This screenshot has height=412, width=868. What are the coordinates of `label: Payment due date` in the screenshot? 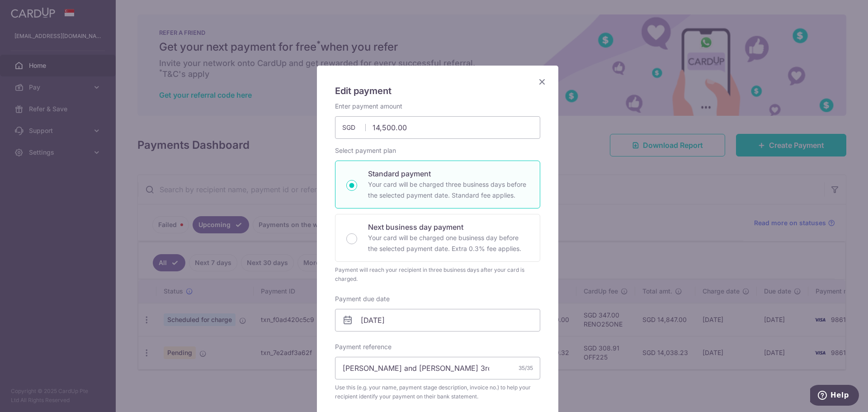 It's located at (362, 299).